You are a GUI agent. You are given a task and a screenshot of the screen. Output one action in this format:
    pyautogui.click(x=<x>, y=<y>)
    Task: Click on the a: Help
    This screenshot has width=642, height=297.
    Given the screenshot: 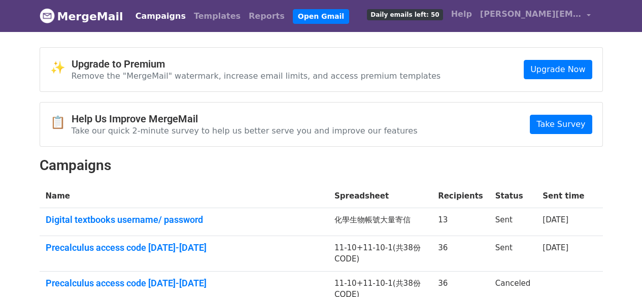 What is the action you would take?
    pyautogui.click(x=461, y=14)
    